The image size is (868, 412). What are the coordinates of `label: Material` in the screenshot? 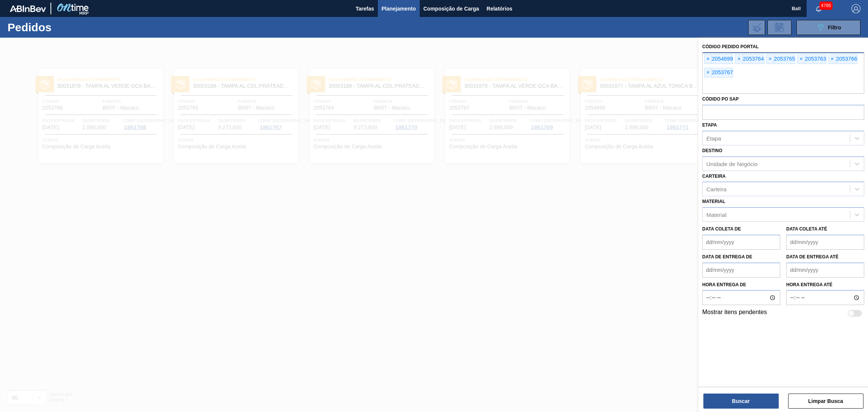 It's located at (714, 202).